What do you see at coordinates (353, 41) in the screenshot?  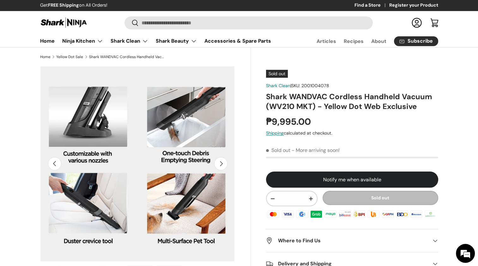 I see `a: Recipes` at bounding box center [353, 41].